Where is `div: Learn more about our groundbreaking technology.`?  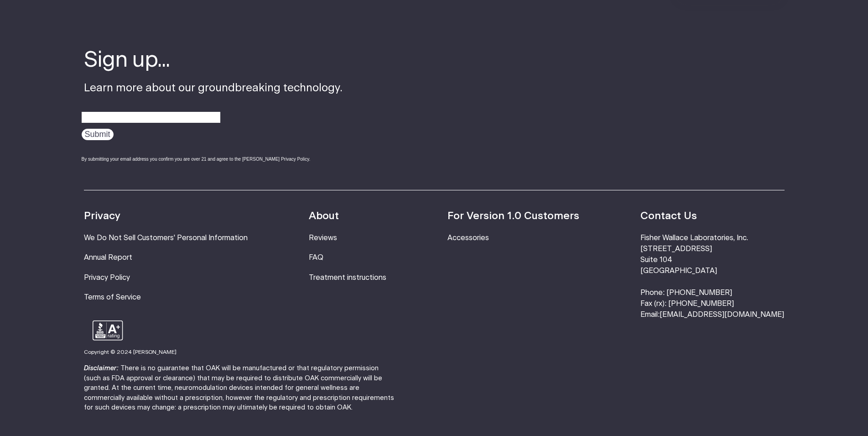
div: Learn more about our groundbreaking technology. is located at coordinates (213, 109).